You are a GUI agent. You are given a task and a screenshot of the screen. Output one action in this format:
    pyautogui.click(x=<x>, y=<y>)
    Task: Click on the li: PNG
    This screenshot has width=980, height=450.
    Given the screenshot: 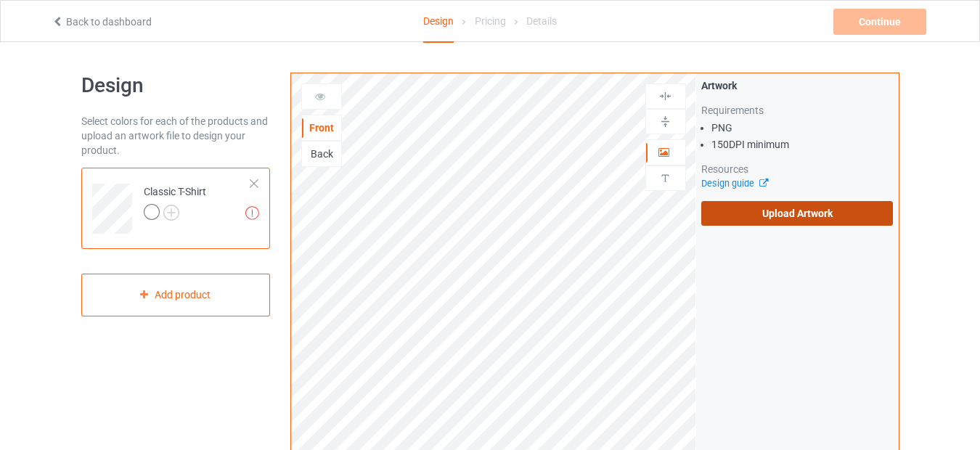 What is the action you would take?
    pyautogui.click(x=802, y=128)
    